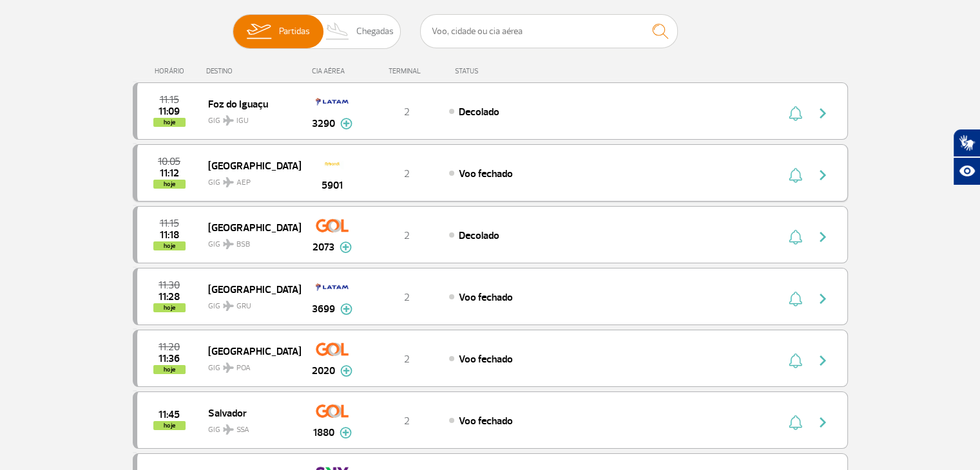 This screenshot has width=980, height=470. Describe the element at coordinates (243, 430) in the screenshot. I see `span: SSA` at that location.